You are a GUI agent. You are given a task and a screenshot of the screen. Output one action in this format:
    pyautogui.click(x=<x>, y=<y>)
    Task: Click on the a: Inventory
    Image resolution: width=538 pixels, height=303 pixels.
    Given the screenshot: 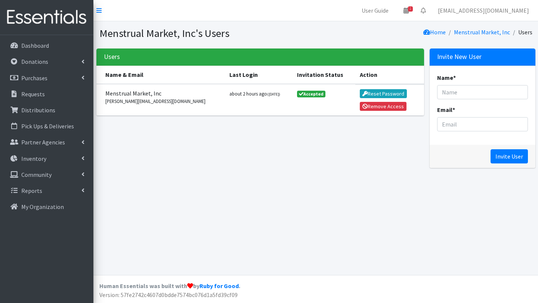 What is the action you would take?
    pyautogui.click(x=47, y=159)
    